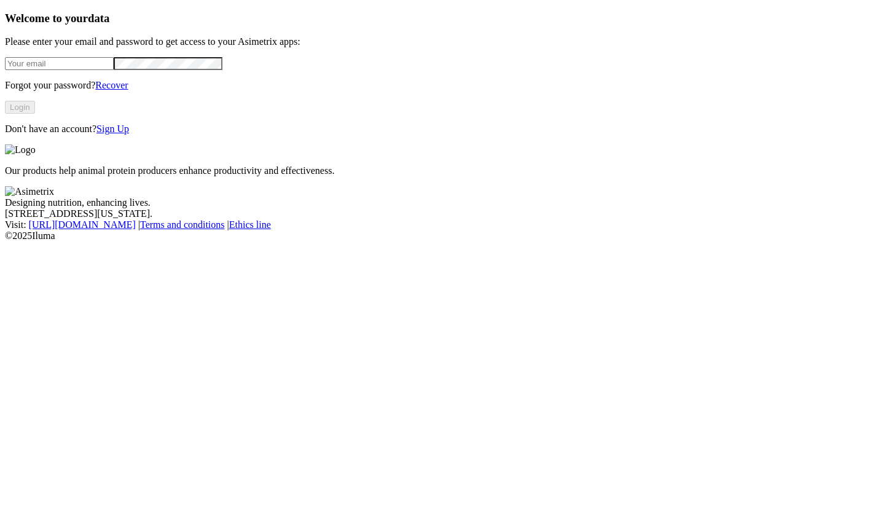  Describe the element at coordinates (30, 192) in the screenshot. I see `img: Asimetrix` at that location.